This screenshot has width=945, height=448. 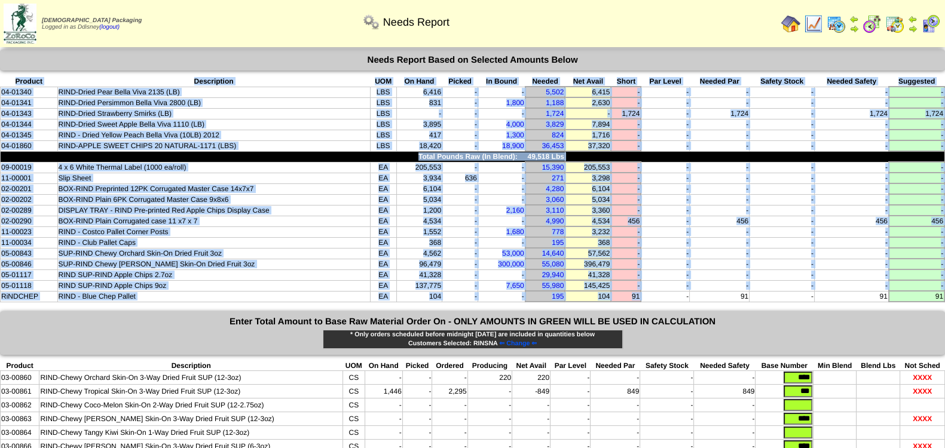 I want to click on td: 6,104, so click(x=588, y=189).